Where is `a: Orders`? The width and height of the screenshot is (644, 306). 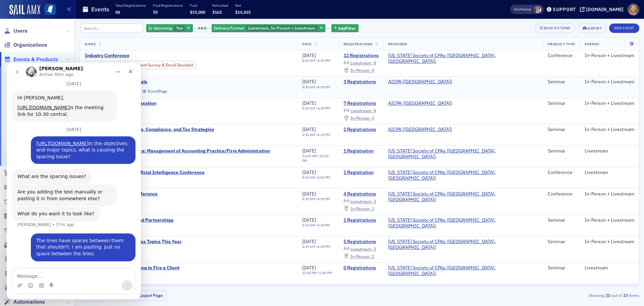
a: Orders is located at coordinates (17, 173).